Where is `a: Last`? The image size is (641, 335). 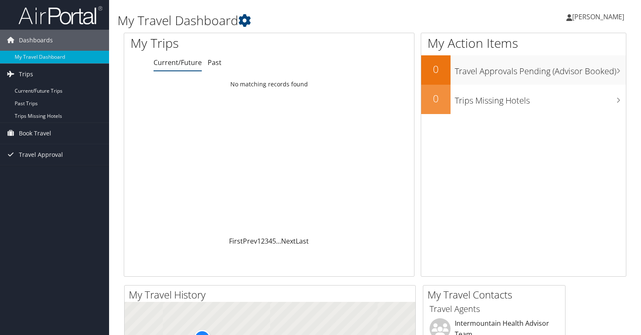
a: Last is located at coordinates (302, 241).